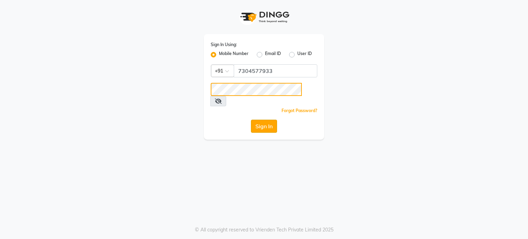  I want to click on label: Sign In Using:, so click(224, 45).